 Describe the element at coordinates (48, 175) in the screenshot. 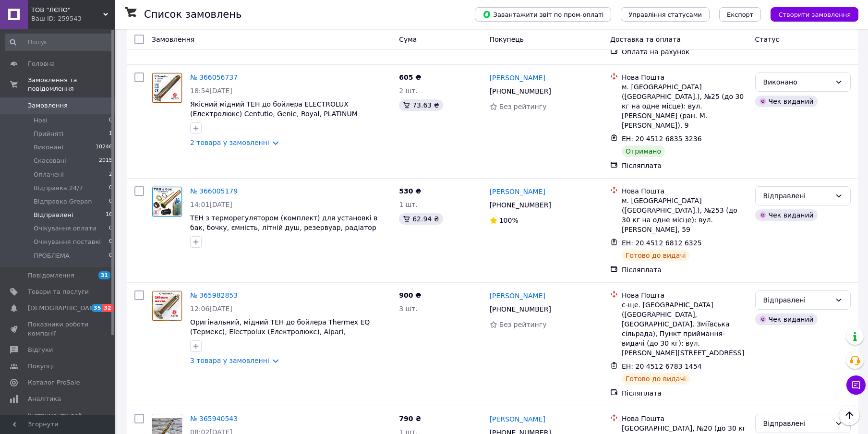

I see `span: Оплачені` at that location.